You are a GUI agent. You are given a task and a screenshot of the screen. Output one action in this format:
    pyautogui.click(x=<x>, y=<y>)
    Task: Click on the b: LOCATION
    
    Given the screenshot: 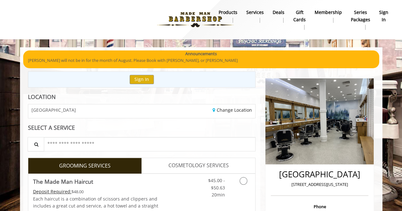 What is the action you would take?
    pyautogui.click(x=42, y=97)
    